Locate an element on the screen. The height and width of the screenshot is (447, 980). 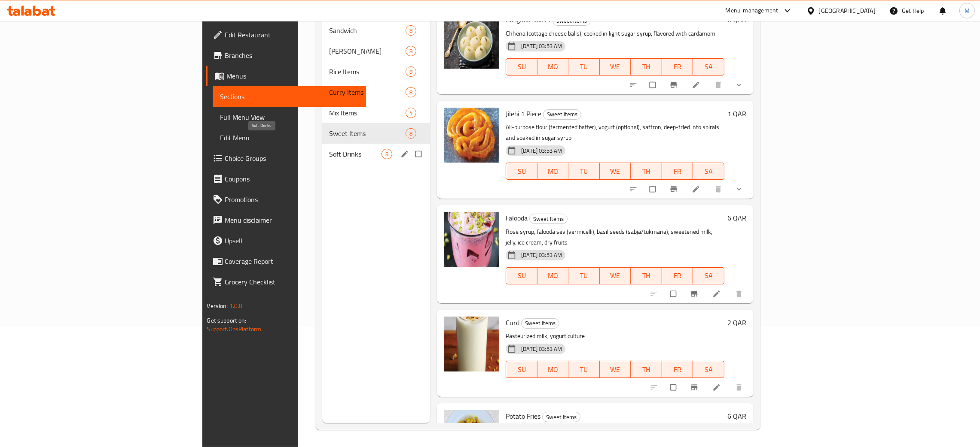
span: Soft Drinks is located at coordinates (355, 154).